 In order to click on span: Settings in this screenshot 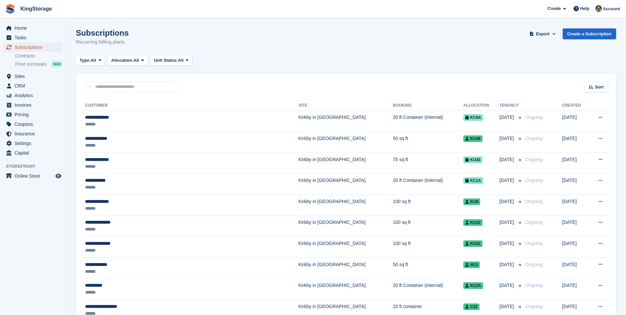, I will do `click(34, 143)`.